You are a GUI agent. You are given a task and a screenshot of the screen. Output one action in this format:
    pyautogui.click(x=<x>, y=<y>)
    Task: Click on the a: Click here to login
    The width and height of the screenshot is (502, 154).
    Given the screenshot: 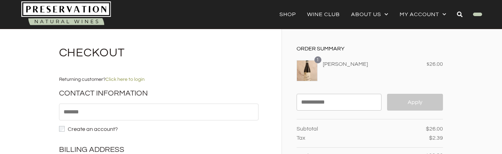 What is the action you would take?
    pyautogui.click(x=125, y=79)
    